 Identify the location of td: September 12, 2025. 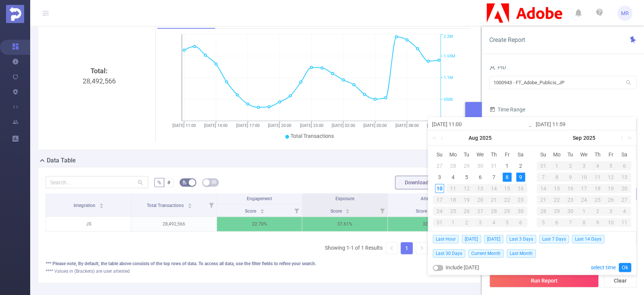
(611, 177).